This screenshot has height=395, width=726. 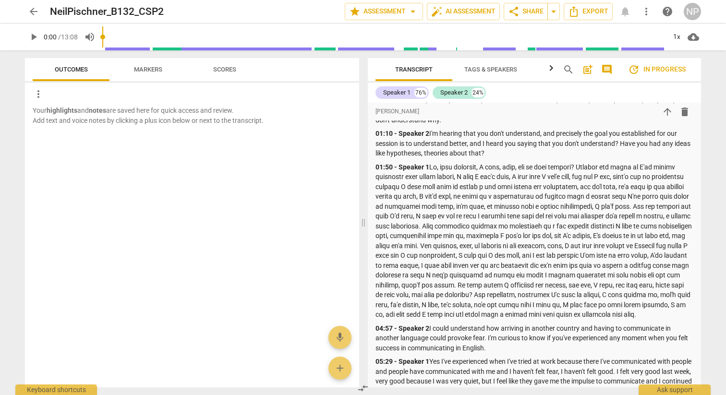 What do you see at coordinates (340, 368) in the screenshot?
I see `span: add` at bounding box center [340, 368].